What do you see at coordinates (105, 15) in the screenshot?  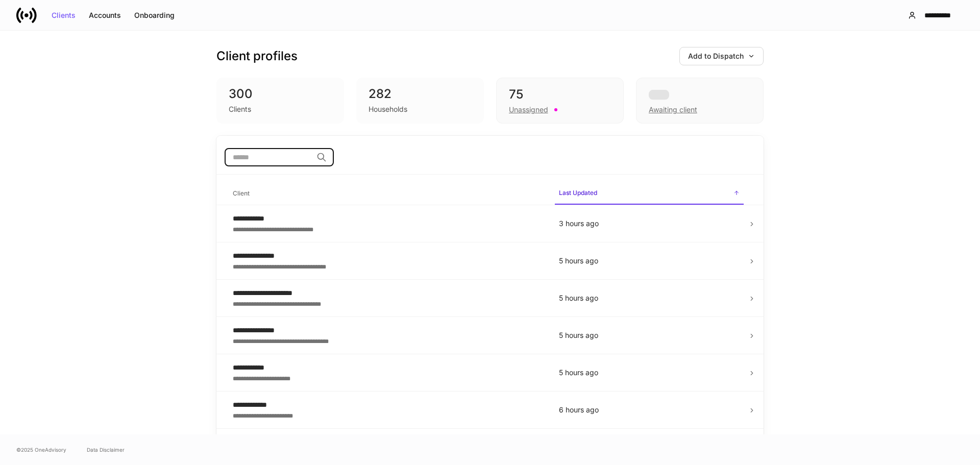 I see `button: Accounts` at bounding box center [105, 15].